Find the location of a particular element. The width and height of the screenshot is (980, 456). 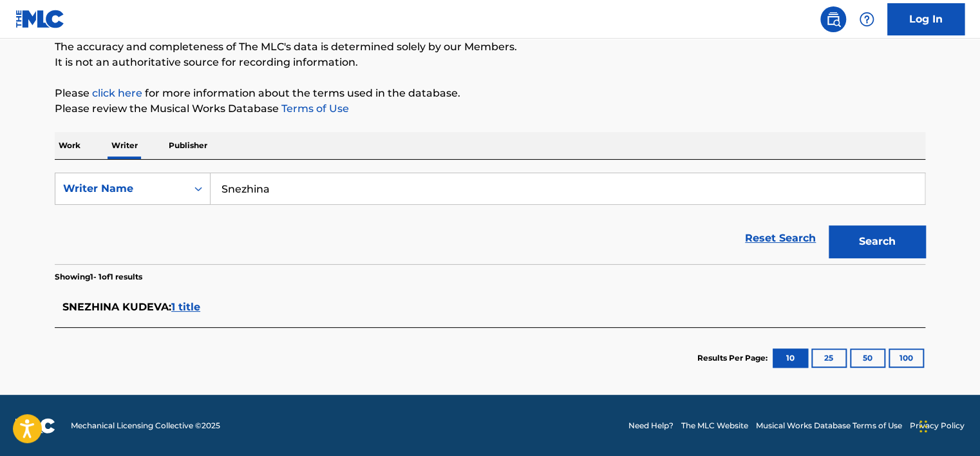

div: টেনে আনুন is located at coordinates (924, 427).